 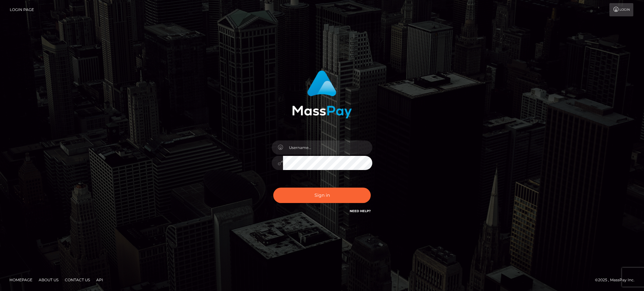 I want to click on div: © 2025 , MassPay Inc., so click(x=616, y=280).